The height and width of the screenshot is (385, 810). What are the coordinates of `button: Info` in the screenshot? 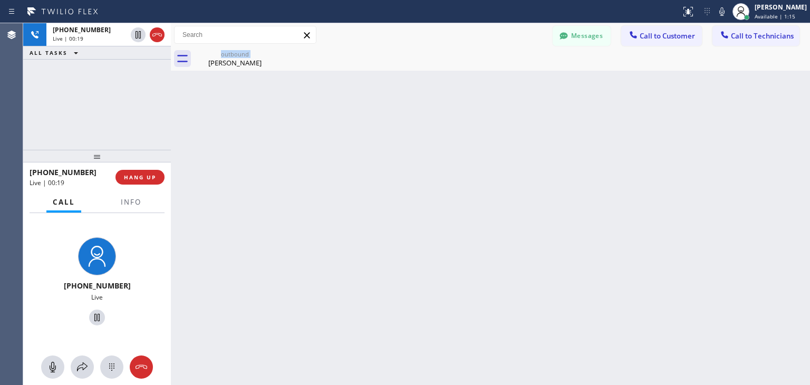 It's located at (131, 202).